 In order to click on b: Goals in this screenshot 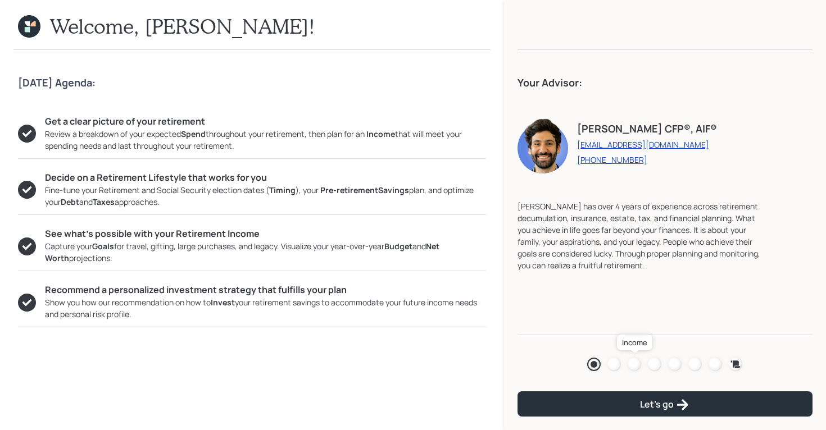, I will do `click(103, 246)`.